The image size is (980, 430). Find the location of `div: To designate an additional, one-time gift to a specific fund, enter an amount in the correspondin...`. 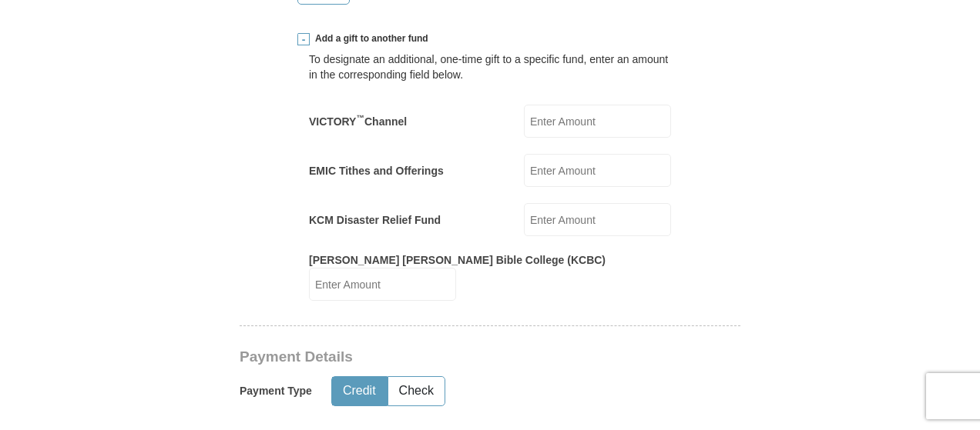

div: To designate an additional, one-time gift to a specific fund, enter an amount in the correspondin... is located at coordinates (490, 67).